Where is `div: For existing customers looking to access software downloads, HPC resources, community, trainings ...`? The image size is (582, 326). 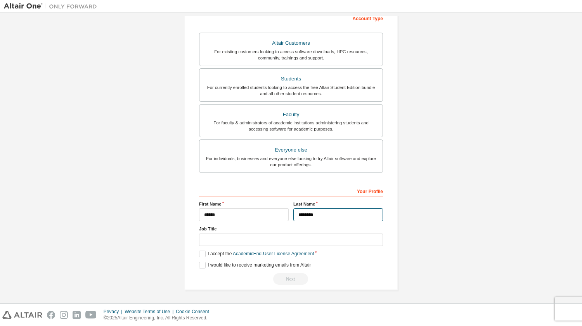
div: For existing customers looking to access software downloads, HPC resources, community, trainings ... is located at coordinates (291, 55).